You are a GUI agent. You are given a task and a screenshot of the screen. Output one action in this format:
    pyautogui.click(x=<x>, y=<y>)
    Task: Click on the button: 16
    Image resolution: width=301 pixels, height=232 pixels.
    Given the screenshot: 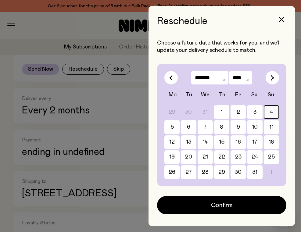 What is the action you would take?
    pyautogui.click(x=239, y=142)
    